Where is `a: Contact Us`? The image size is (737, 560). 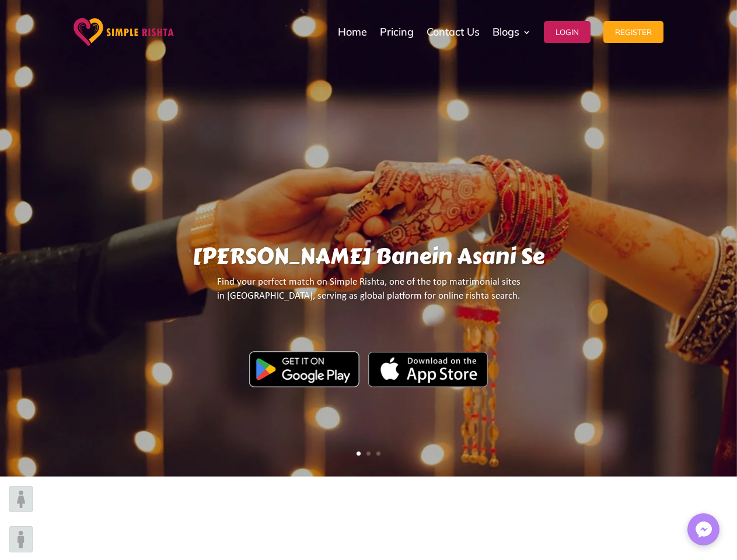
a: Contact Us is located at coordinates (453, 32).